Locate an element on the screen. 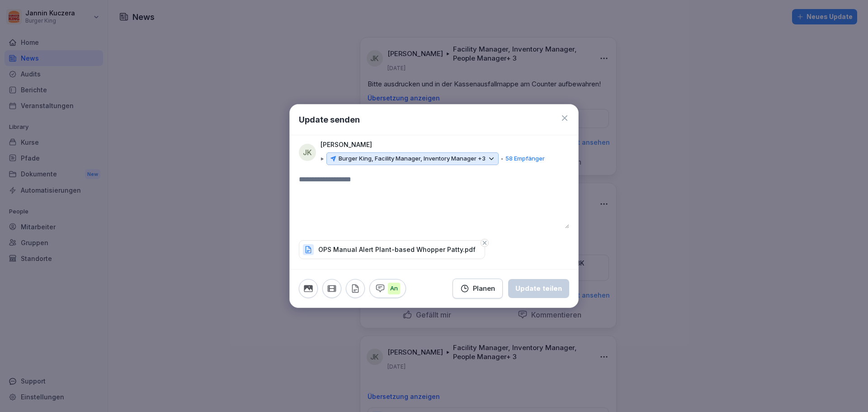 Image resolution: width=868 pixels, height=412 pixels. button: An is located at coordinates (387, 289).